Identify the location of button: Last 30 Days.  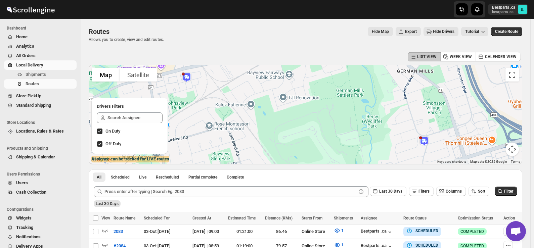
(388, 191).